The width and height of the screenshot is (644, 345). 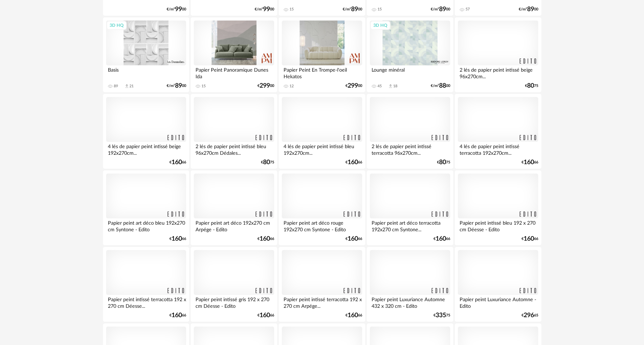 What do you see at coordinates (322, 302) in the screenshot?
I see `div: Papier peint intissé terracotta 192 x 270 cm Arpége...` at bounding box center [322, 302].